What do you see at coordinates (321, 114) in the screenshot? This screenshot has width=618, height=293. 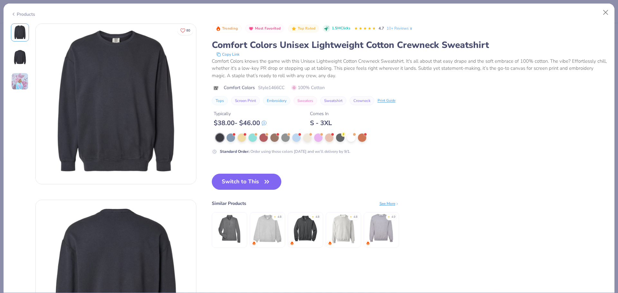 I see `div: Comes In` at bounding box center [321, 114].